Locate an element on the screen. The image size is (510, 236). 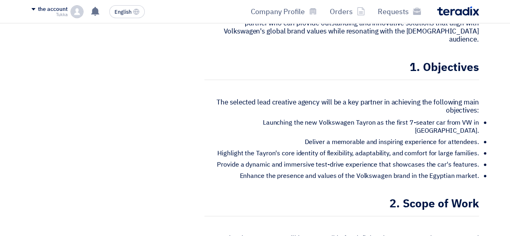
font: Provide a dynamic and immersive test-drive experience that showcases the car's features. is located at coordinates (348, 165).